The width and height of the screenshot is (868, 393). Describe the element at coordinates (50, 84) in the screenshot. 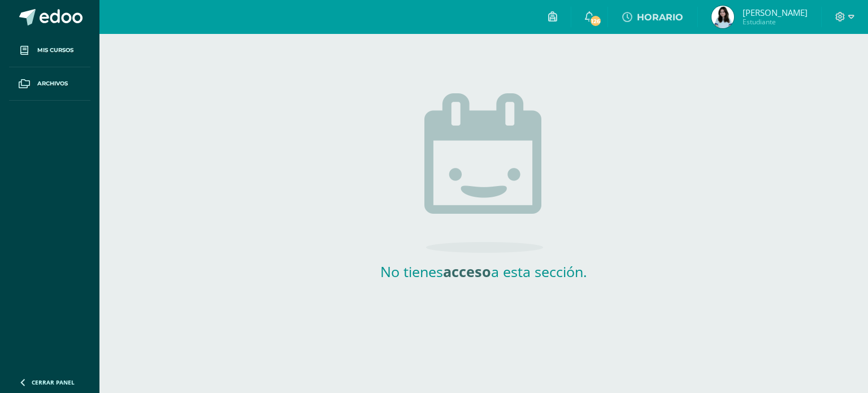

I see `a: Archivos` at that location.